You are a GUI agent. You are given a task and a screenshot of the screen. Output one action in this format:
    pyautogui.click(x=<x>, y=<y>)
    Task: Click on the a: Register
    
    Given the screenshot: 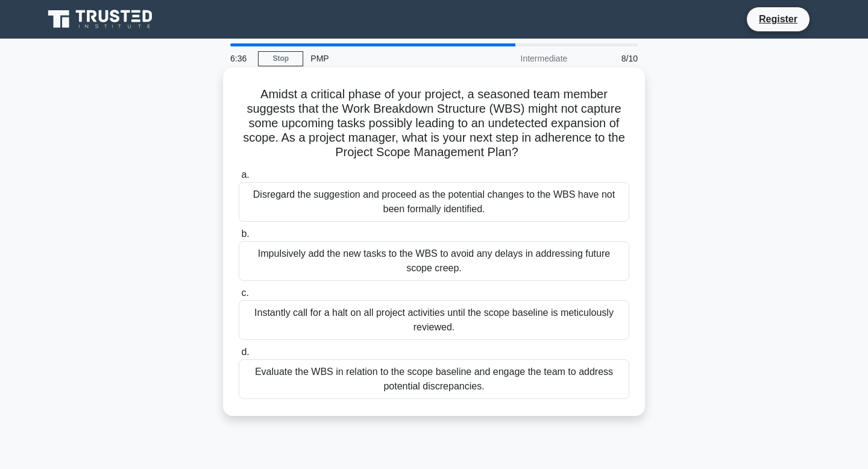 What is the action you would take?
    pyautogui.click(x=778, y=19)
    